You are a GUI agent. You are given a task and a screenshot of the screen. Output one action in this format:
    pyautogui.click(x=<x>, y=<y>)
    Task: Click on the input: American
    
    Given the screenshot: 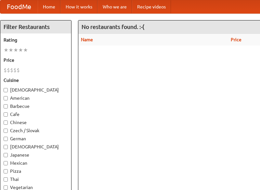 What is the action you would take?
    pyautogui.click(x=6, y=98)
    